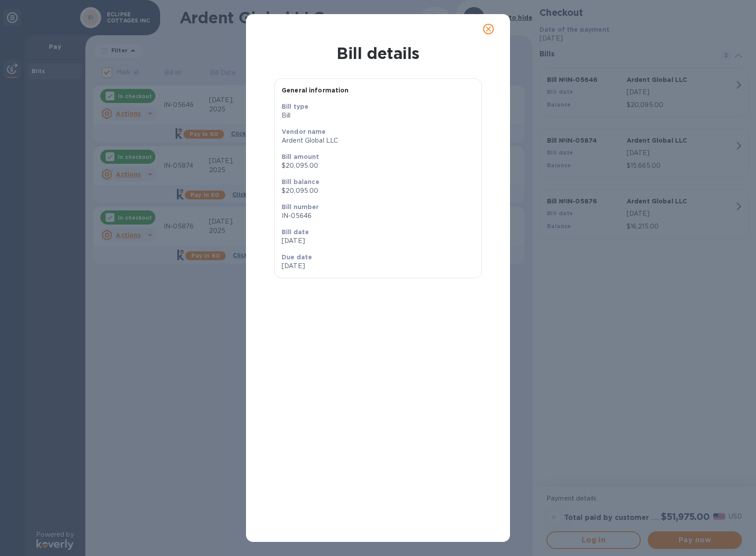  What do you see at coordinates (378, 115) in the screenshot?
I see `p: Bill` at bounding box center [378, 115].